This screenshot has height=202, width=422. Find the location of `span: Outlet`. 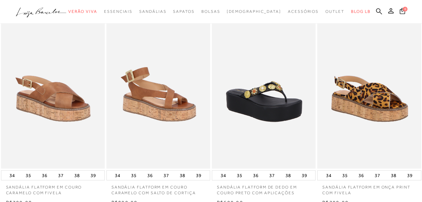

span: Outlet is located at coordinates (335, 11).